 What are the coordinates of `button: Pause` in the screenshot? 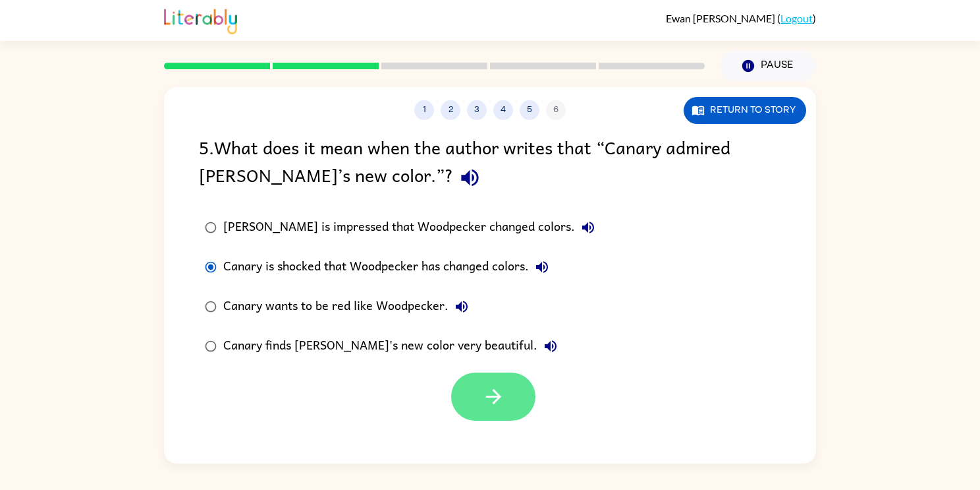 It's located at (768, 66).